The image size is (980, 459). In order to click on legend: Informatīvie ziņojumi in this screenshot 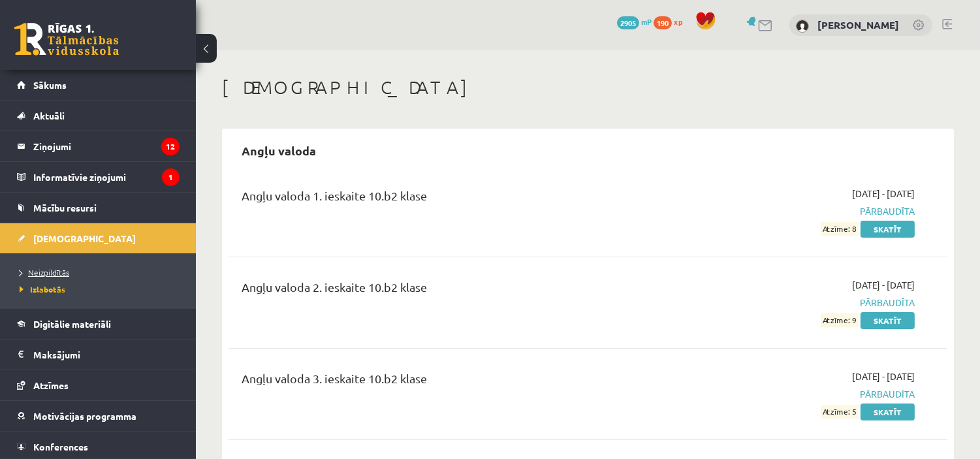, I will do `click(106, 177)`.